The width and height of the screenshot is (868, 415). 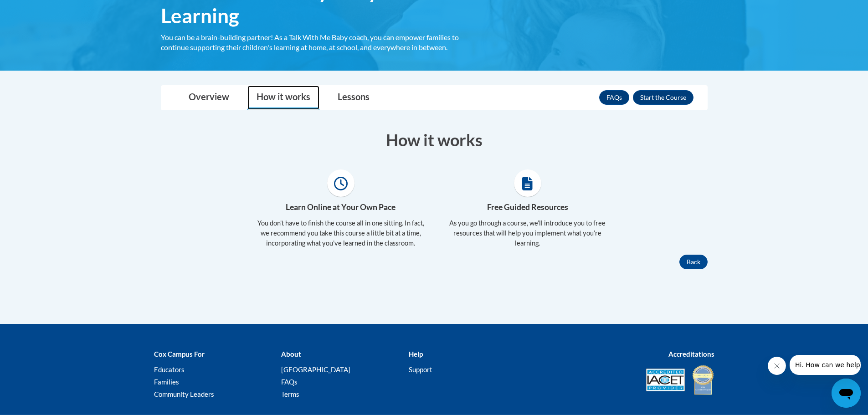 What do you see at coordinates (283, 98) in the screenshot?
I see `a: How it works` at bounding box center [283, 98].